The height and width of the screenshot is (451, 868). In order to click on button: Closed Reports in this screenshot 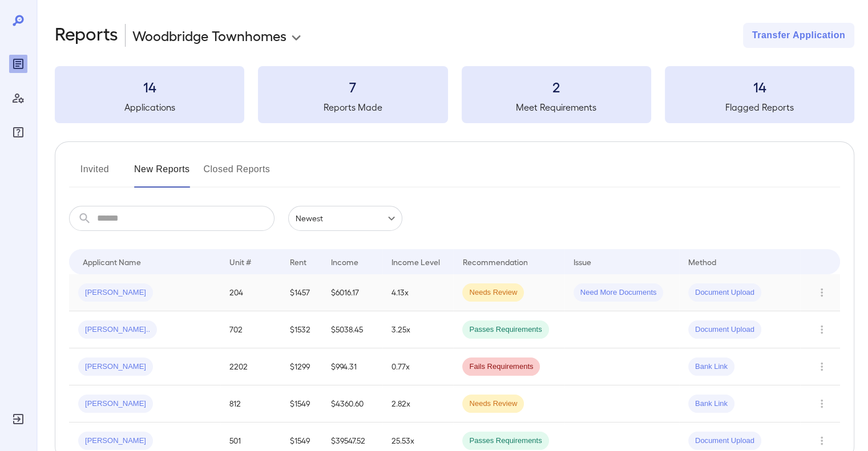, I will do `click(237, 174)`.